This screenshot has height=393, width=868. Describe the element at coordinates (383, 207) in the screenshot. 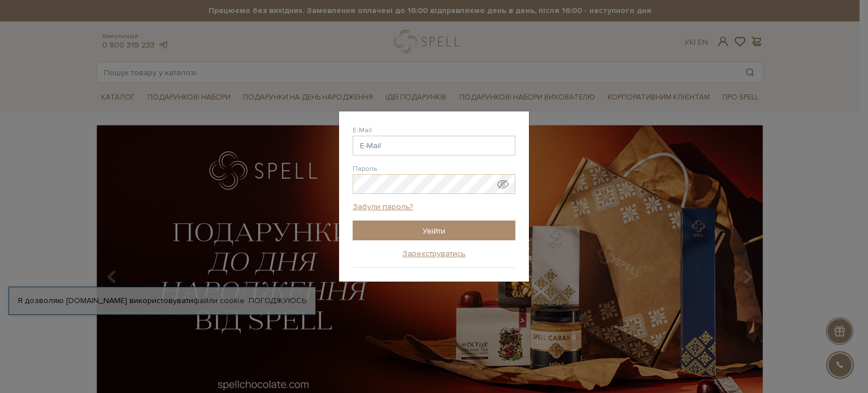

I see `a: Забули пароль?` at that location.